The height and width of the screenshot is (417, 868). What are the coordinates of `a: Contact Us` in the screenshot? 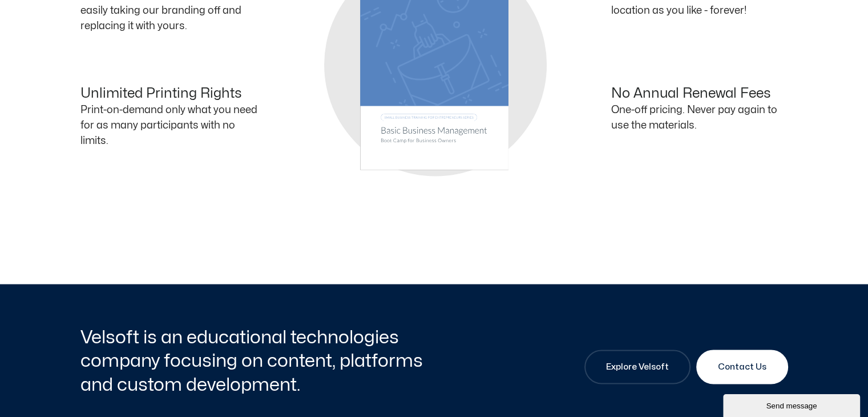 It's located at (742, 367).